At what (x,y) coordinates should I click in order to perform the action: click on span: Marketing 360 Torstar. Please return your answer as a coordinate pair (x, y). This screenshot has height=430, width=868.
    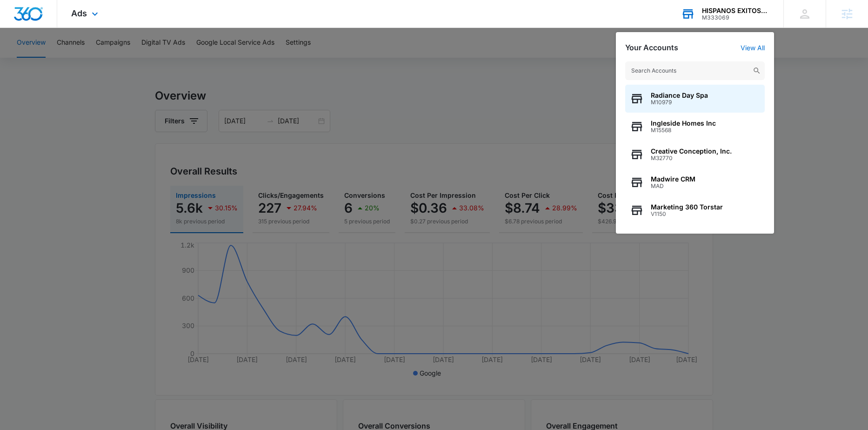
    Looking at the image, I should click on (686, 207).